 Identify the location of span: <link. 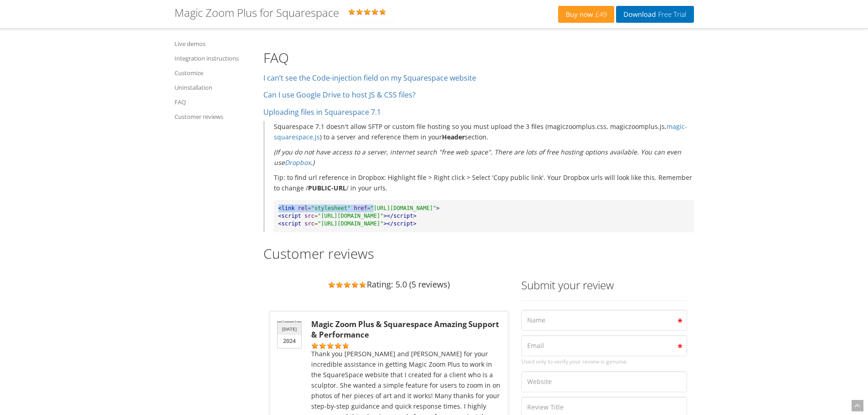
(286, 208).